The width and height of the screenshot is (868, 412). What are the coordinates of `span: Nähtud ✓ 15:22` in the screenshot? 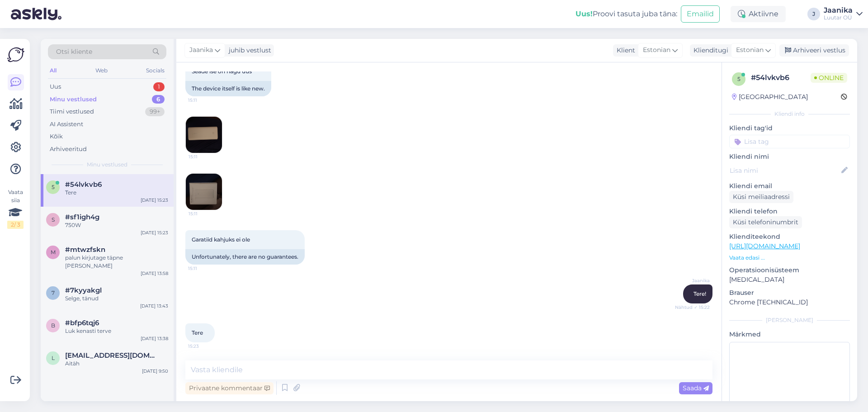 It's located at (692, 307).